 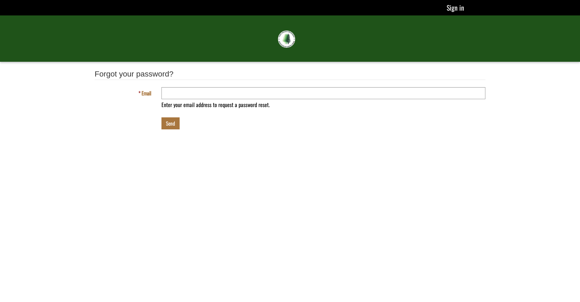 What do you see at coordinates (323, 93) in the screenshot?
I see `input: Email is a required field.` at bounding box center [323, 93].